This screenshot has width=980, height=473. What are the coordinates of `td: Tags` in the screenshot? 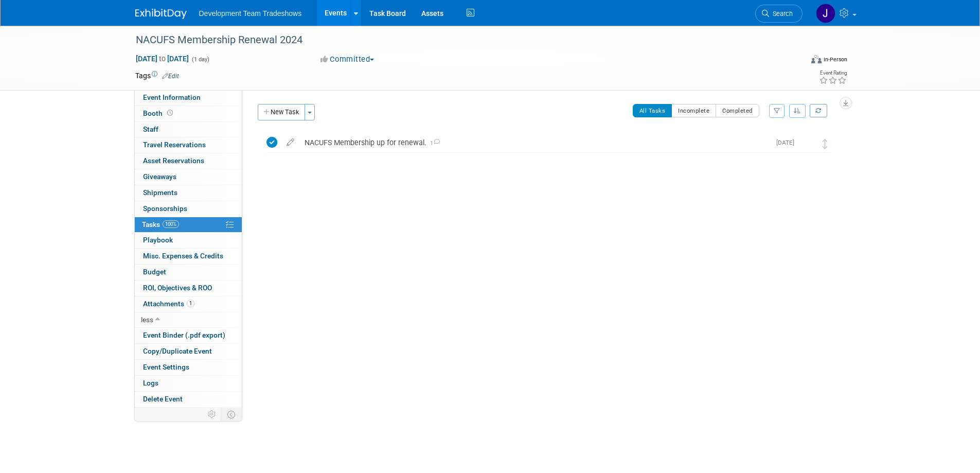 It's located at (157, 76).